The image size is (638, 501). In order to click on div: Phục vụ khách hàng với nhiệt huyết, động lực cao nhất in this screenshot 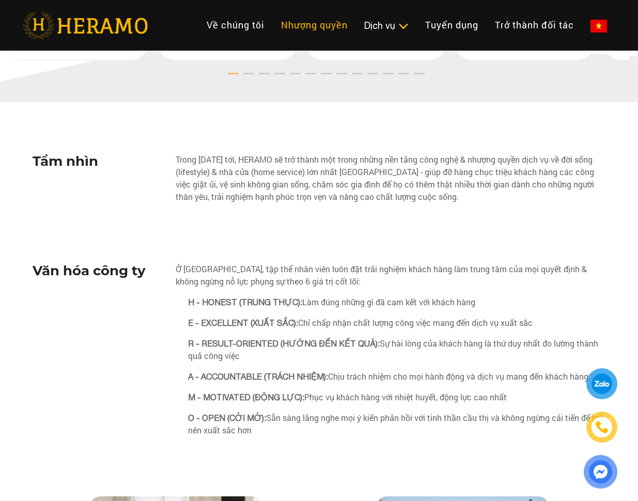, I will do `click(397, 397)`.